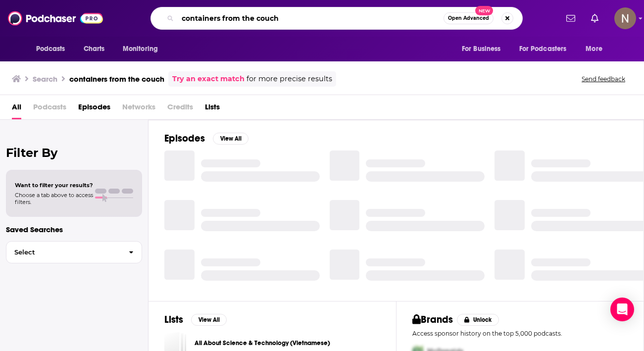 This screenshot has width=644, height=351. I want to click on span: Charts, so click(94, 49).